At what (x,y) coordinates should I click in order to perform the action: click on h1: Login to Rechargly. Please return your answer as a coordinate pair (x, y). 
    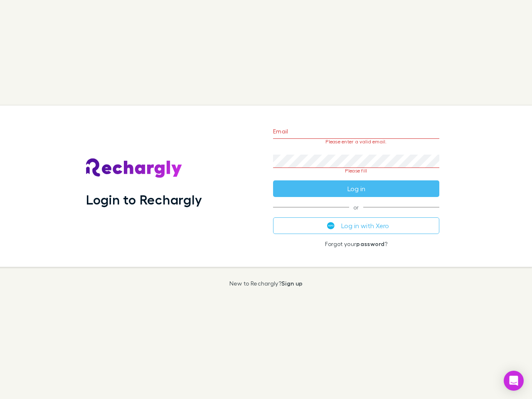
    Looking at the image, I should click on (144, 200).